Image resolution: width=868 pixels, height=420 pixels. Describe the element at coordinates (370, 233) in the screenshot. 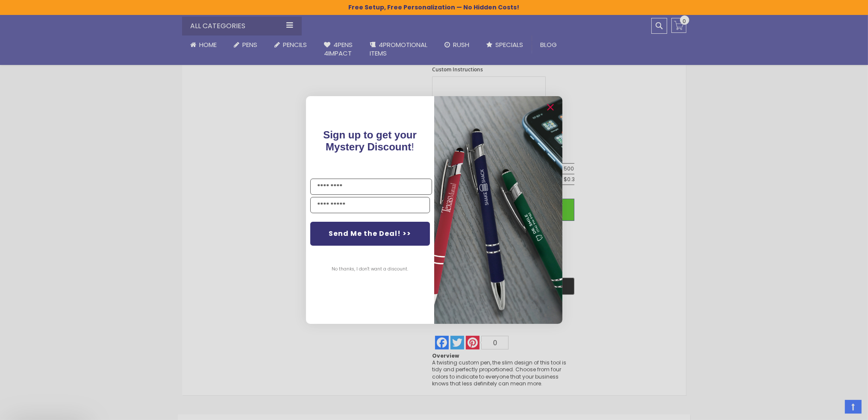

I see `button: Send Me the Deal! >>` at that location.